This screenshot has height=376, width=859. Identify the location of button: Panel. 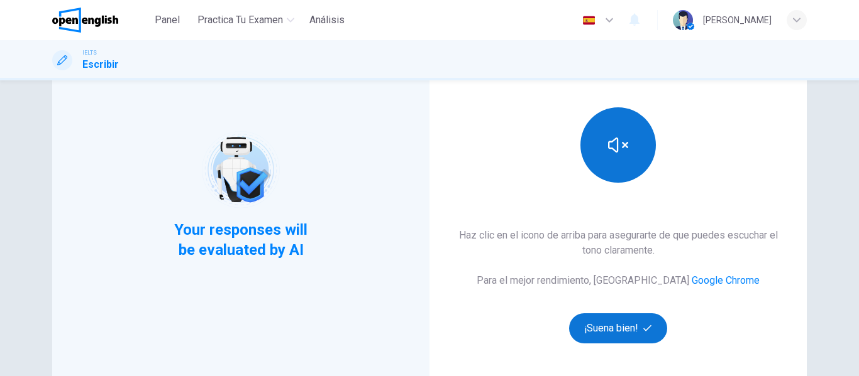
(167, 20).